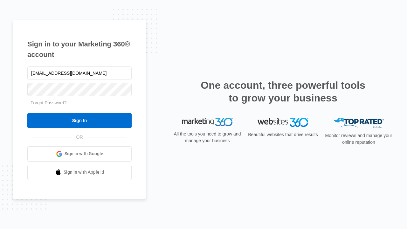 This screenshot has height=229, width=407. Describe the element at coordinates (283, 122) in the screenshot. I see `img: Websites 360` at that location.